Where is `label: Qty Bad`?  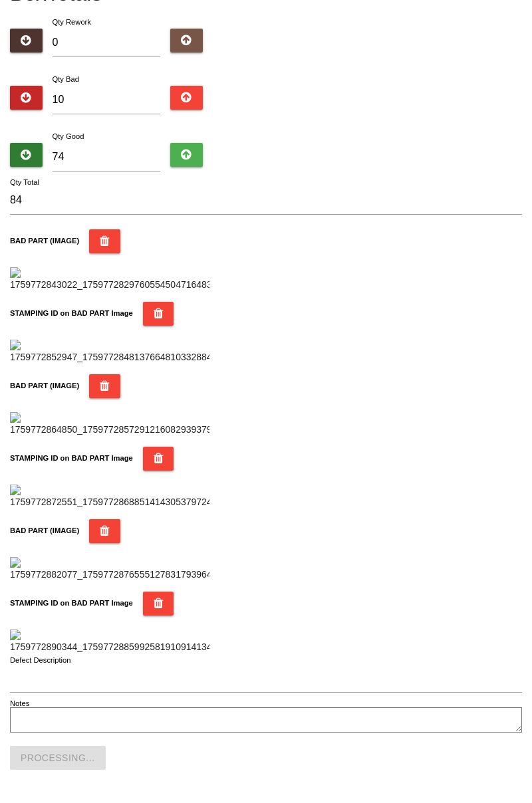 label: Qty Bad is located at coordinates (66, 80).